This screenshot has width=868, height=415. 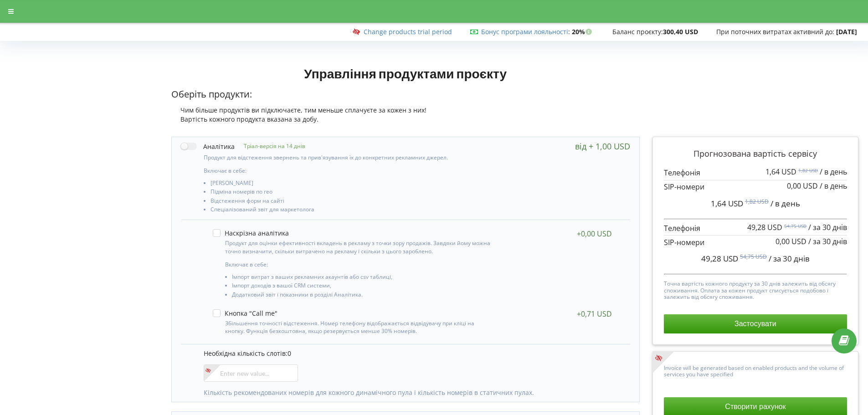 I want to click on p: Продукт для відстеження звернень та прив'язування їх до конкретних рекламних джерел., so click(x=349, y=157).